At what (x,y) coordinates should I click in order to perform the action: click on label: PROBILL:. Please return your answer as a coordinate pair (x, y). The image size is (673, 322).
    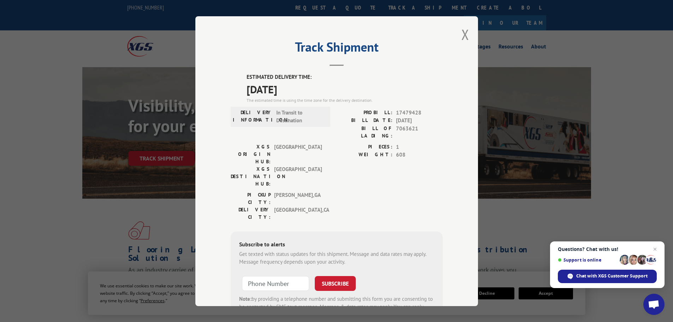
    Looking at the image, I should click on (364, 112).